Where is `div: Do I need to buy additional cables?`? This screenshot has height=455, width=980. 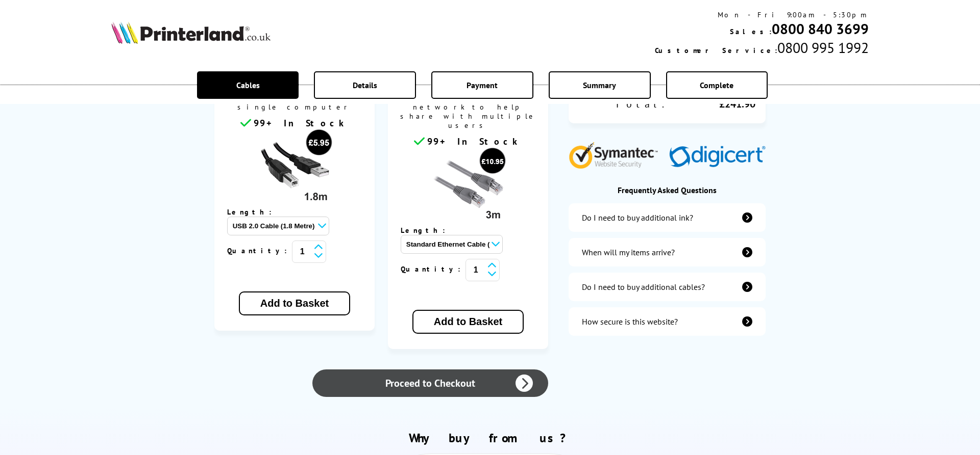 div: Do I need to buy additional cables? is located at coordinates (643, 287).